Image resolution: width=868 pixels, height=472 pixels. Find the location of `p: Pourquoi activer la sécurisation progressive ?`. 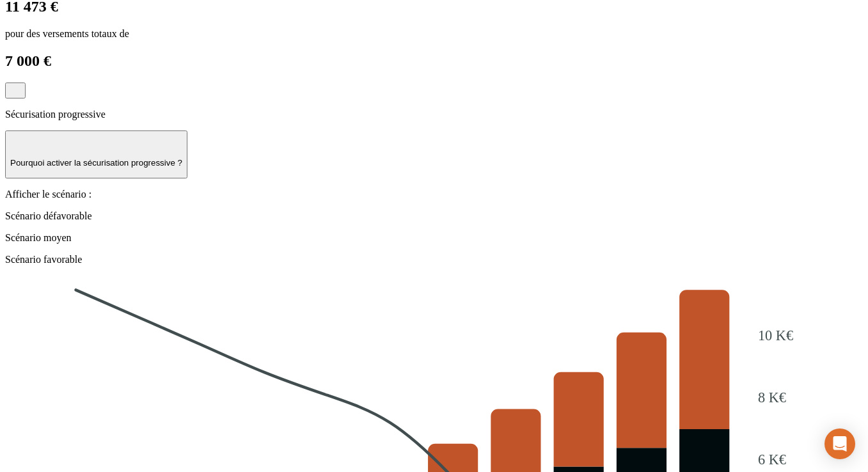

p: Pourquoi activer la sécurisation progressive ? is located at coordinates (96, 162).